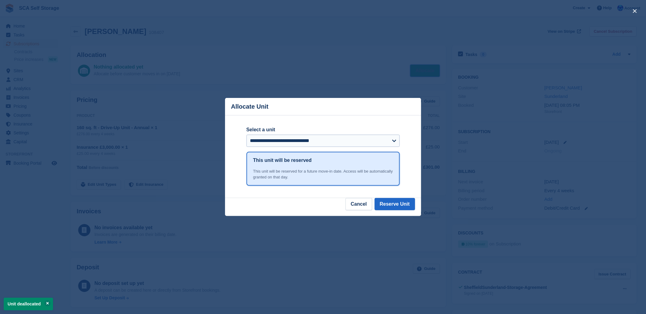  I want to click on button: Cancel, so click(359, 204).